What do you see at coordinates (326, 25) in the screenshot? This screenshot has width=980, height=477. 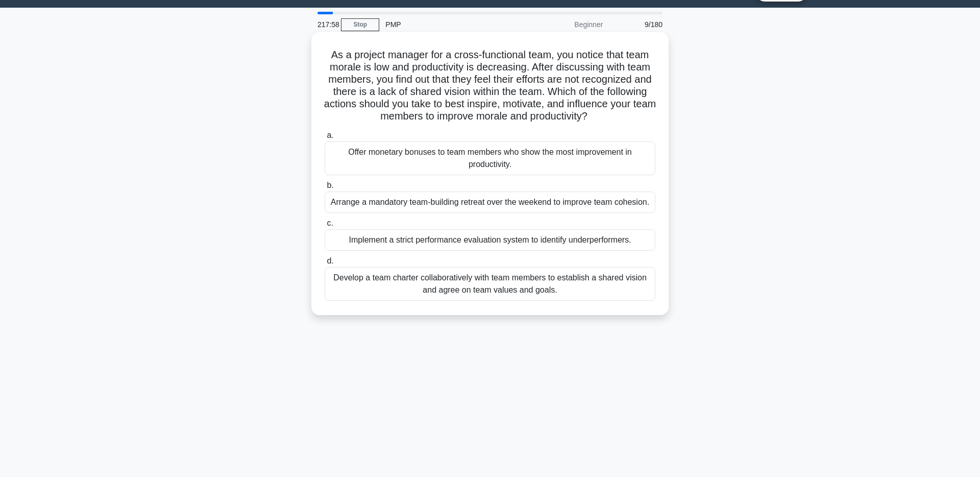 I see `div: 217:58` at bounding box center [326, 25].